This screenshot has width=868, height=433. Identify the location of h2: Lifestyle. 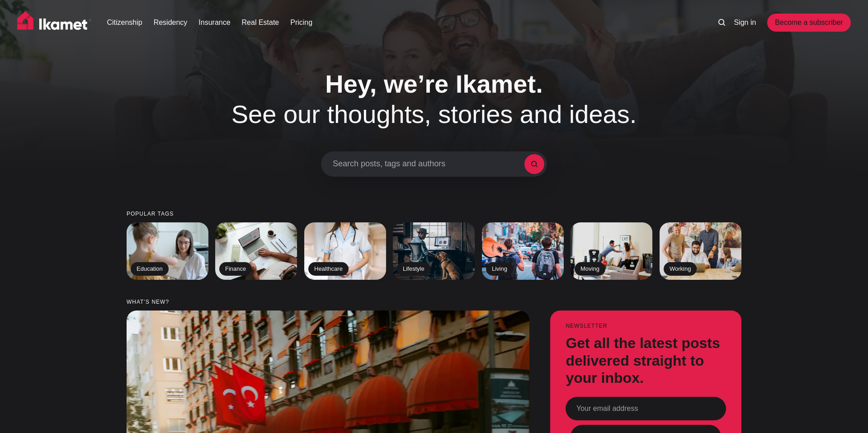
(414, 270).